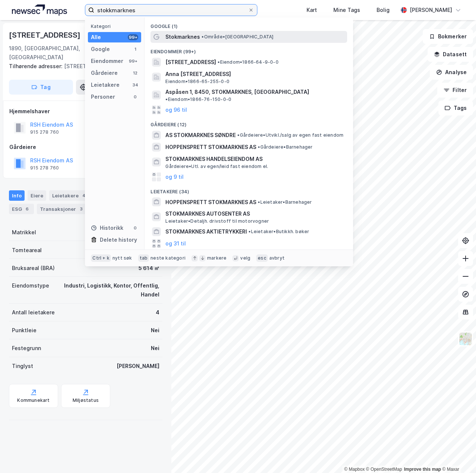 Image resolution: width=476 pixels, height=473 pixels. Describe the element at coordinates (107, 228) in the screenshot. I see `div: Historikk` at that location.